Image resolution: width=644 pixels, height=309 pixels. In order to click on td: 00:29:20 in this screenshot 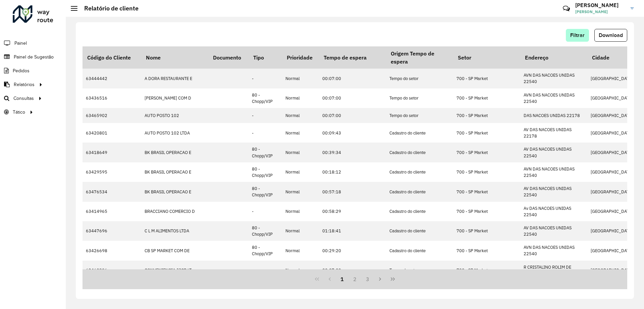, I will do `click(353, 251)`.